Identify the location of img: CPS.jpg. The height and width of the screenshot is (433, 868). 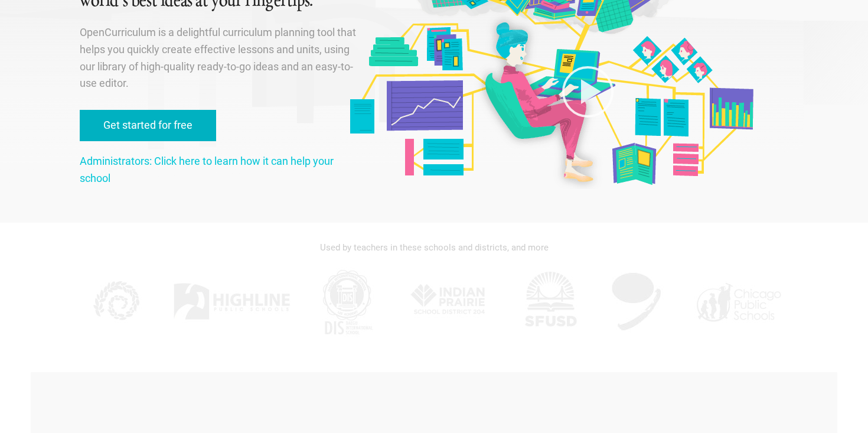
(738, 302).